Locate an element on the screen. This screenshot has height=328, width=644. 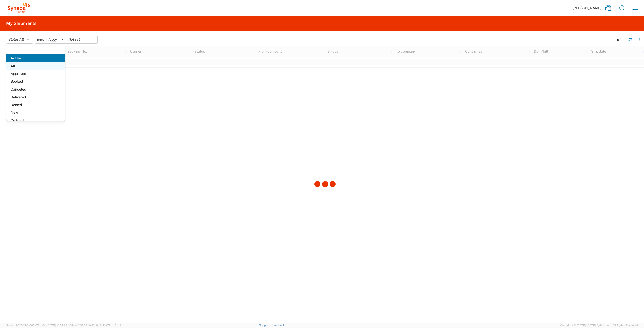
a: Support is located at coordinates (266, 325).